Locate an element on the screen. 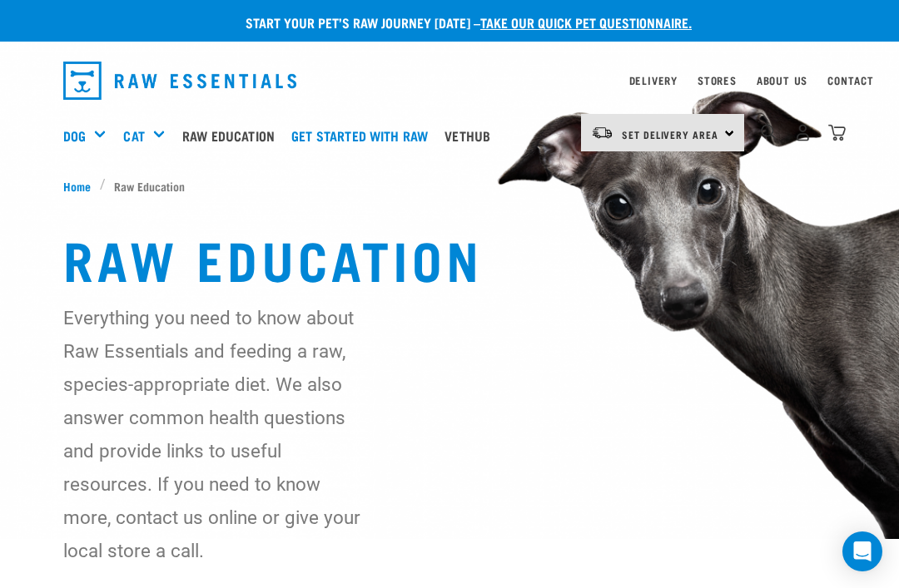 Image resolution: width=899 pixels, height=588 pixels. a: Home is located at coordinates (82, 185).